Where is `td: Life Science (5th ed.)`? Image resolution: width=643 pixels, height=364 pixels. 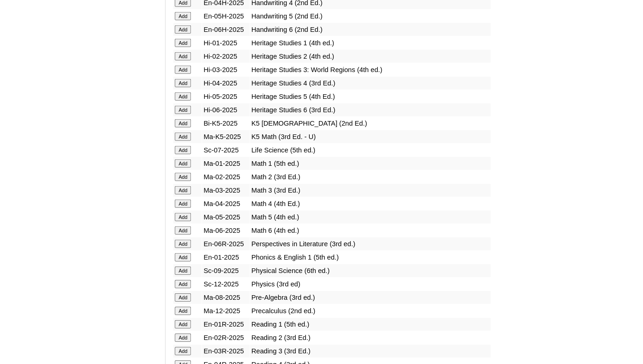
td: Life Science (5th ed.) is located at coordinates (371, 150).